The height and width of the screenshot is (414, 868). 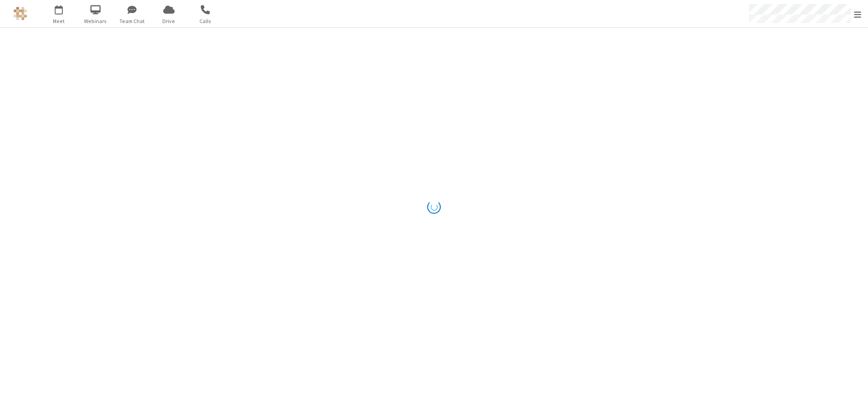 What do you see at coordinates (96, 21) in the screenshot?
I see `span: Webinars` at bounding box center [96, 21].